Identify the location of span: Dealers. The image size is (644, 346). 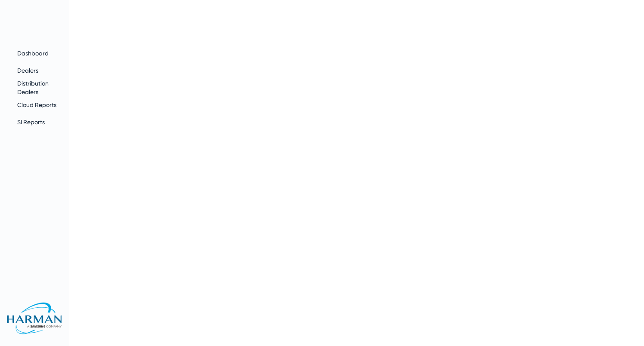
(28, 71).